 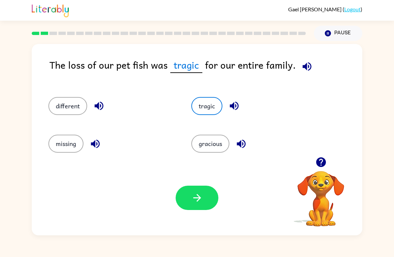 I want to click on button: gracious, so click(x=210, y=144).